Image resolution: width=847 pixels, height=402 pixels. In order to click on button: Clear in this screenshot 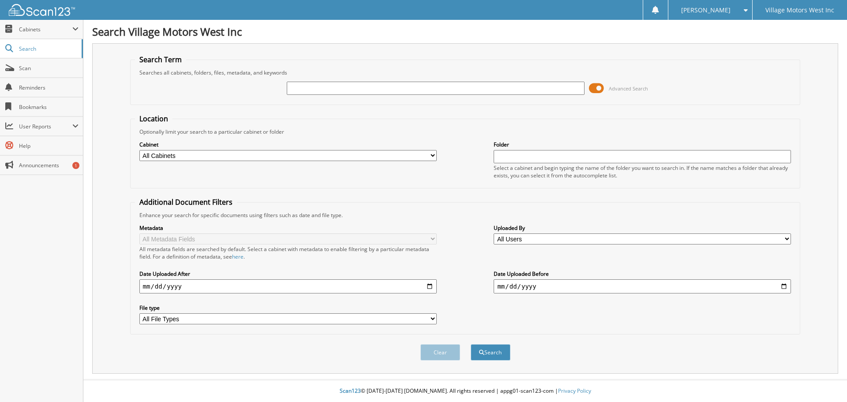, I will do `click(440, 352)`.